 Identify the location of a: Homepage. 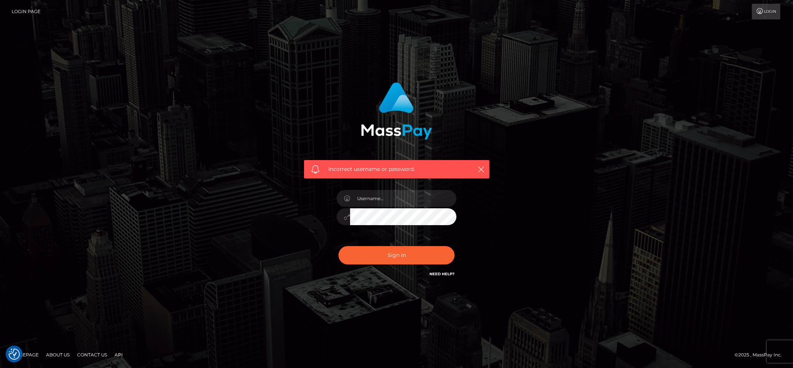
(25, 355).